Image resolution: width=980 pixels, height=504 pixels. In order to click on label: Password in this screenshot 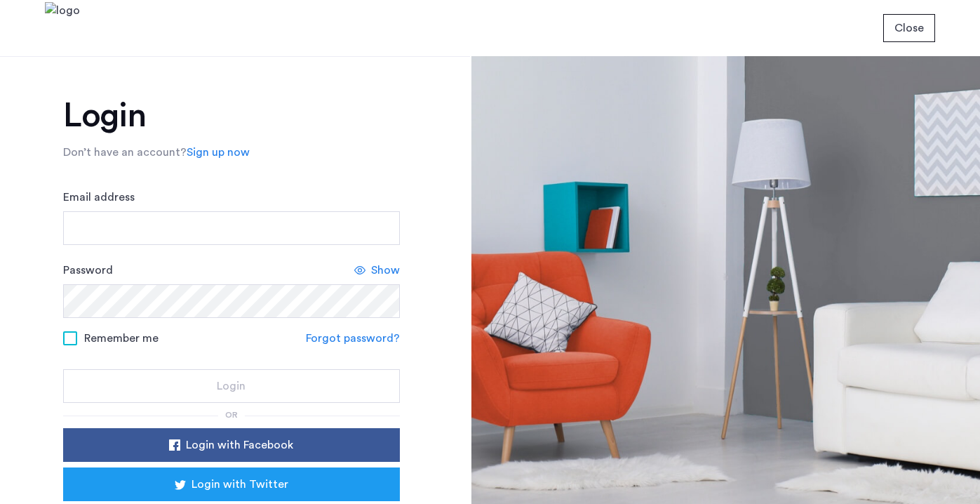, I will do `click(88, 270)`.